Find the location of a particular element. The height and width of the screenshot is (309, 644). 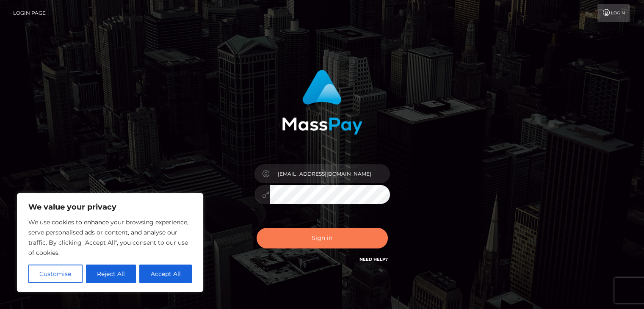

img: MassPay Login is located at coordinates (322, 102).